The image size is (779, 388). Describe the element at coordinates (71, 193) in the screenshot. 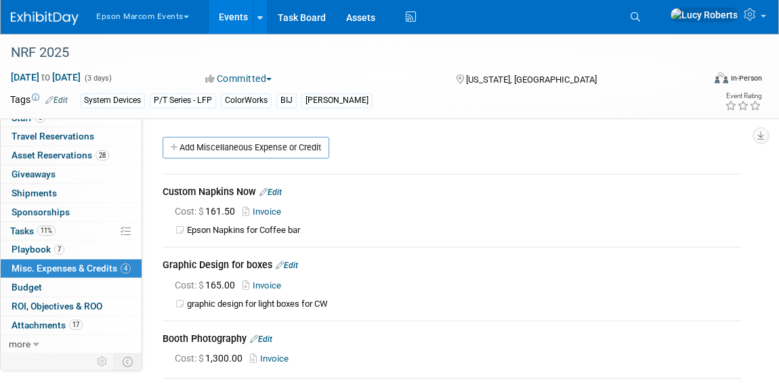

I see `a: Shipments` at that location.